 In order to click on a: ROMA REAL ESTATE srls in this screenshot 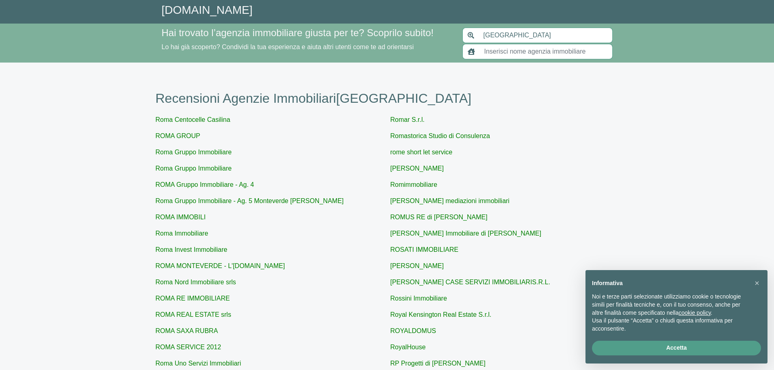, I will do `click(193, 314)`.